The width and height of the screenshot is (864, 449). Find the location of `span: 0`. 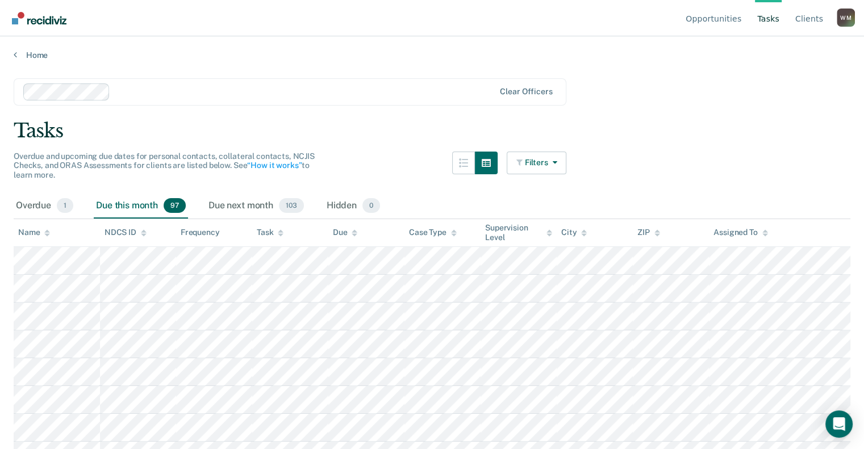

span: 0 is located at coordinates (371, 206).